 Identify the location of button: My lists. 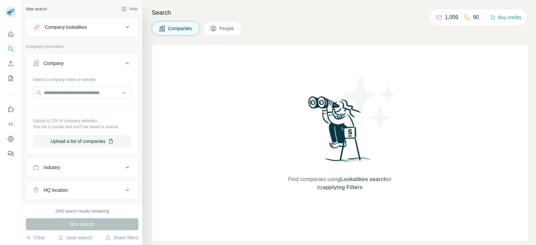
(11, 78).